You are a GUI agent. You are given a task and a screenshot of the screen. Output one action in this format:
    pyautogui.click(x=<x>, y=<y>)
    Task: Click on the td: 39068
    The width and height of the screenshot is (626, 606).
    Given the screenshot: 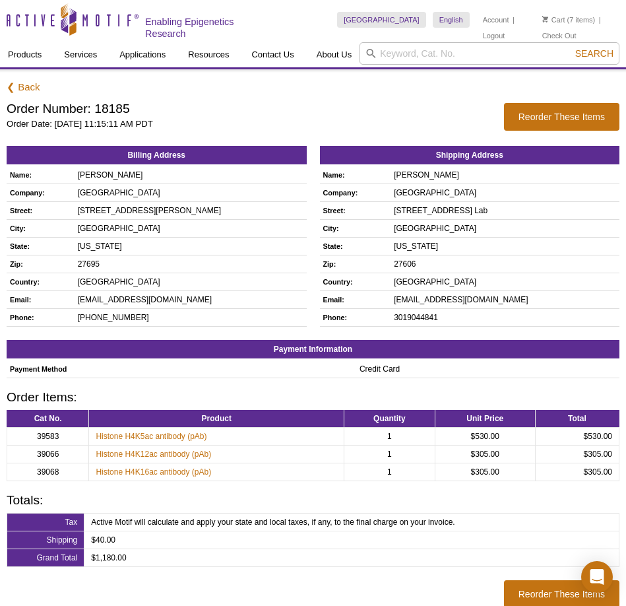 What is the action you would take?
    pyautogui.click(x=48, y=472)
    